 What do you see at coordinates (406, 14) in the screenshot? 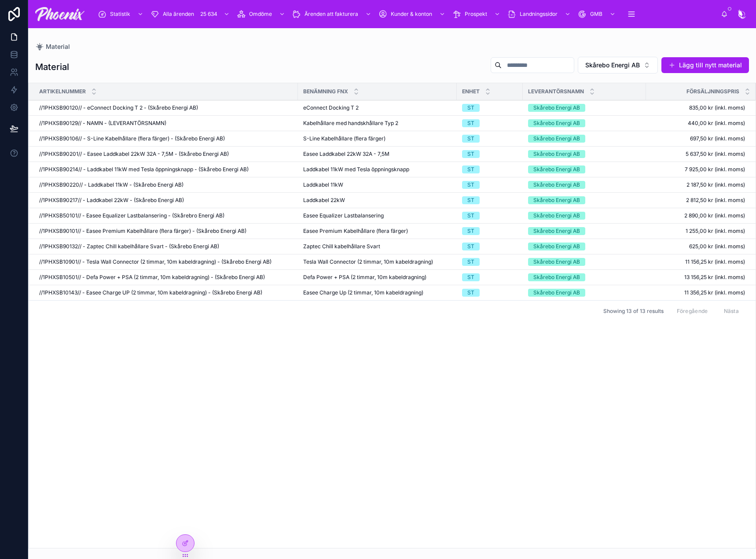
I see `div: scrollable content` at bounding box center [406, 14].